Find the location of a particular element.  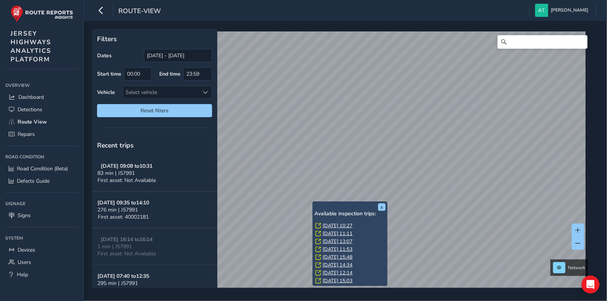

h6: Available inspection trips: is located at coordinates (350, 214).